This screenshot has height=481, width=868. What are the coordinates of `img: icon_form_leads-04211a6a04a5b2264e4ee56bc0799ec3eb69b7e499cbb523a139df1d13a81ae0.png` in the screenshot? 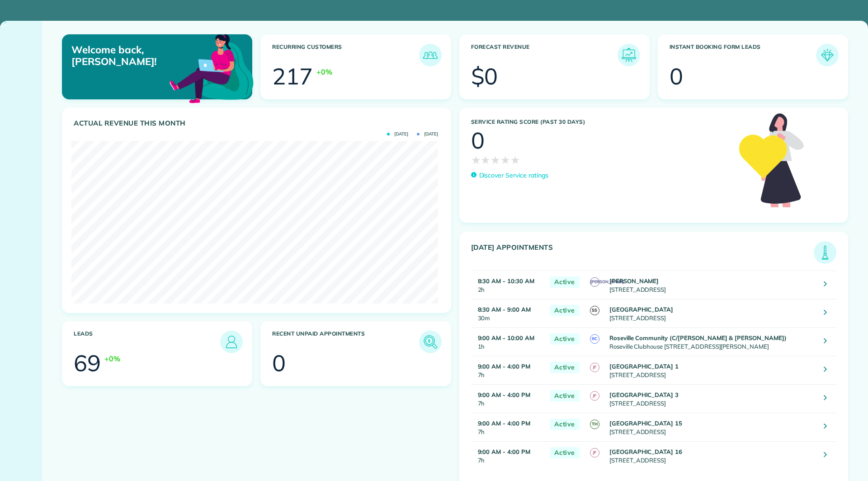 It's located at (827, 55).